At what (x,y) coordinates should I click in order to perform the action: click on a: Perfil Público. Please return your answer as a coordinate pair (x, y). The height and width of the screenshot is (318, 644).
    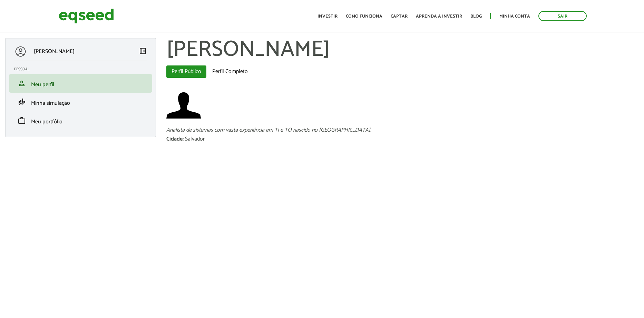
    Looking at the image, I should click on (186, 72).